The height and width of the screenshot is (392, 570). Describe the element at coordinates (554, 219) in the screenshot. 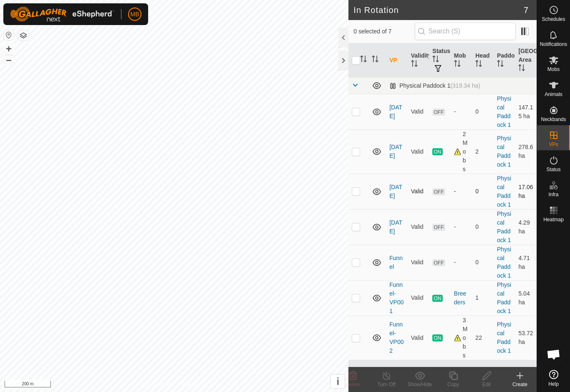

I see `span: Heatmap` at that location.